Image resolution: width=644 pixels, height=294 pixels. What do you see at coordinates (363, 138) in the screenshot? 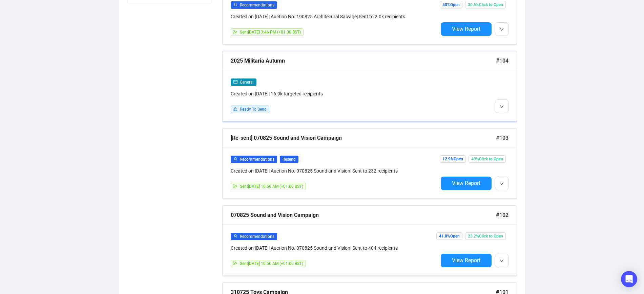
I see `div: [Re-sent] 070825 Sound and Vision Campaign` at bounding box center [363, 138].